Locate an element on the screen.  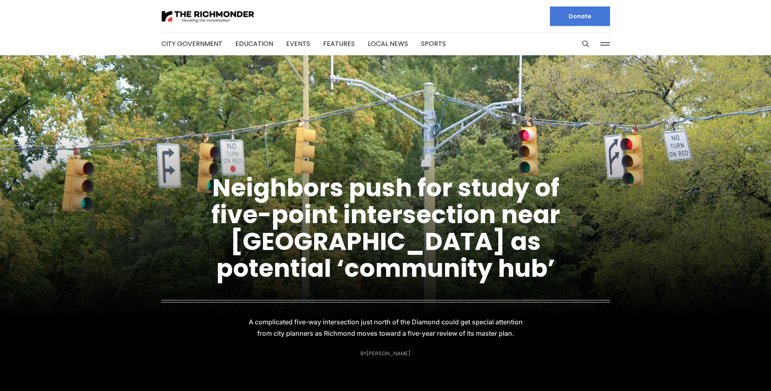
div: By is located at coordinates (385, 353).